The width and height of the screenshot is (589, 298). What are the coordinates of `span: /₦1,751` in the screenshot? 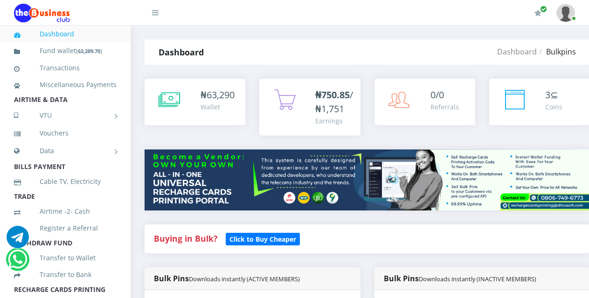 It's located at (334, 102).